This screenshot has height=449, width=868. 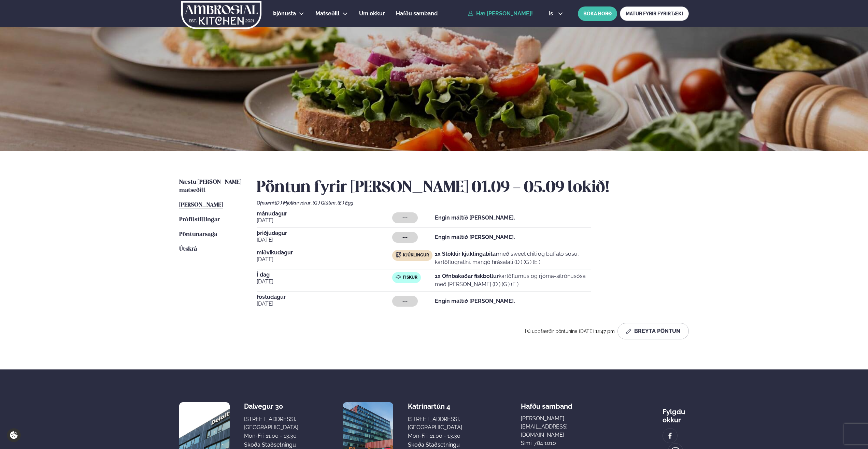 I want to click on a: Prófílstillingar, so click(x=199, y=220).